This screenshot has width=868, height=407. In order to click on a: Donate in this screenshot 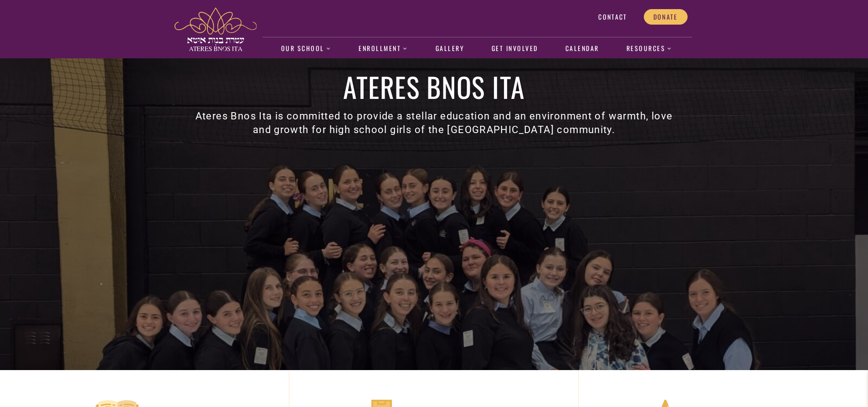, I will do `click(666, 17)`.